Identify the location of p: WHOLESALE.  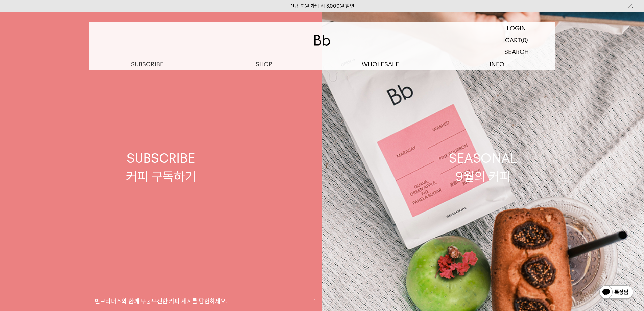
(381, 64).